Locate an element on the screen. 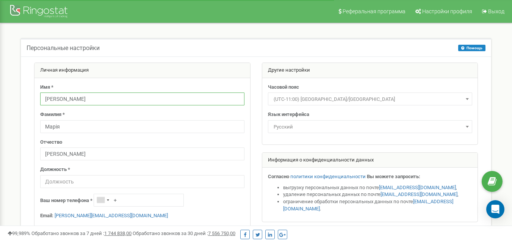 The height and width of the screenshot is (243, 512). div: Информация о конфиденциальности данных is located at coordinates (370, 160).